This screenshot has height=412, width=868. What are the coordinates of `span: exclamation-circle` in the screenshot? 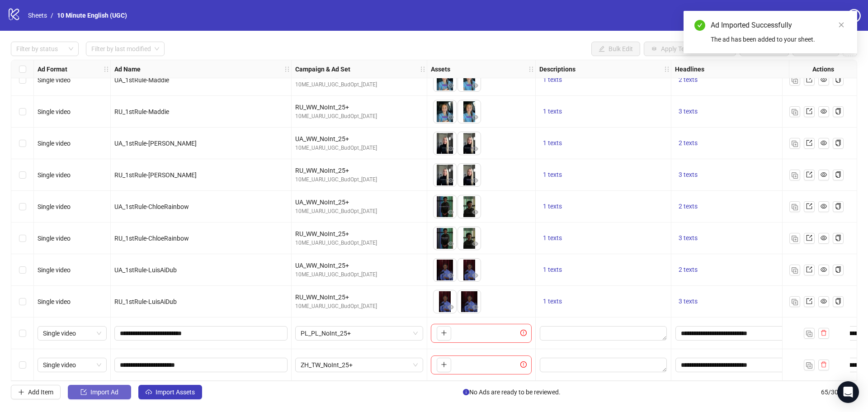 It's located at (524, 332).